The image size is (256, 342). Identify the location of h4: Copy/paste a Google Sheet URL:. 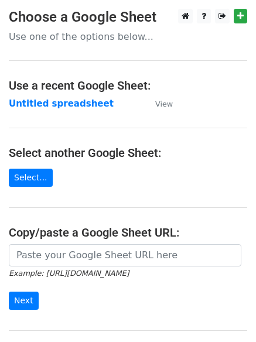
(128, 232).